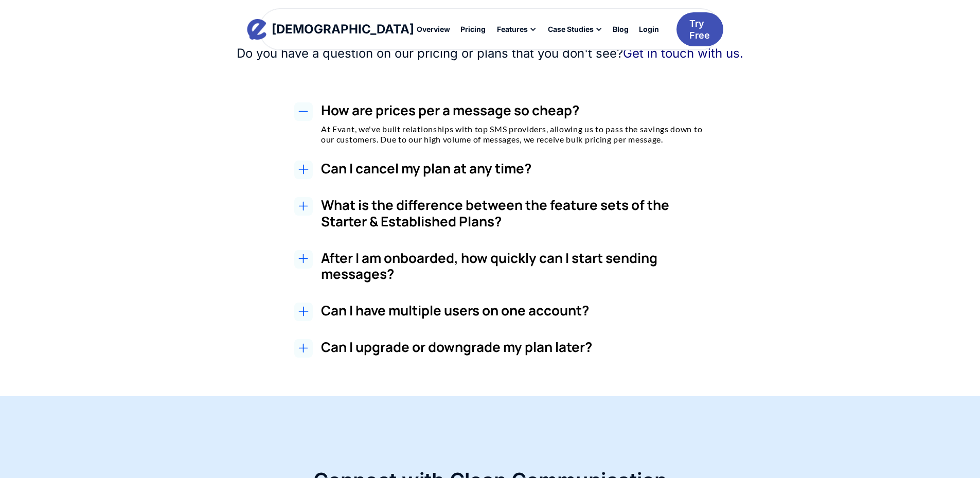 The height and width of the screenshot is (478, 980). Describe the element at coordinates (621, 29) in the screenshot. I see `a: Blog` at that location.